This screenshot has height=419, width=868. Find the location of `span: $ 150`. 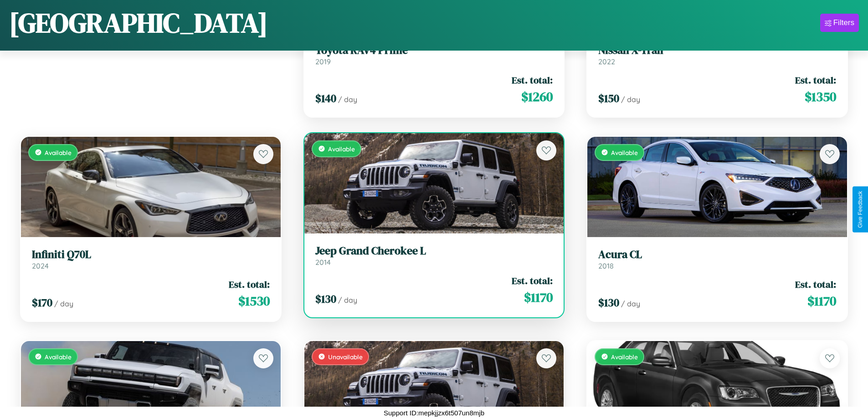

span: $ 150 is located at coordinates (609, 98).